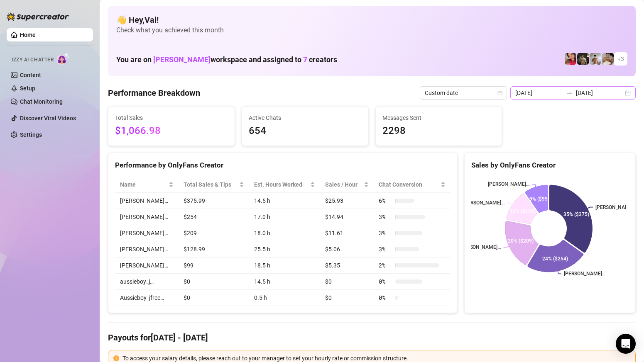 The height and width of the screenshot is (362, 644). What do you see at coordinates (439, 131) in the screenshot?
I see `span: 2298` at bounding box center [439, 131].